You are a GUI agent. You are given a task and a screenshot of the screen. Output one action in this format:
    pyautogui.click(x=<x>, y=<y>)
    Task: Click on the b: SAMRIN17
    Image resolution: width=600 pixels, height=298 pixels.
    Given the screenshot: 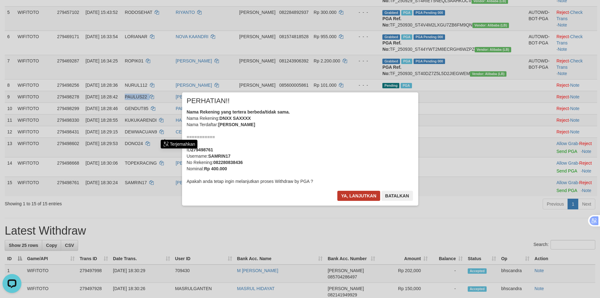 What is the action you would take?
    pyautogui.click(x=219, y=156)
    